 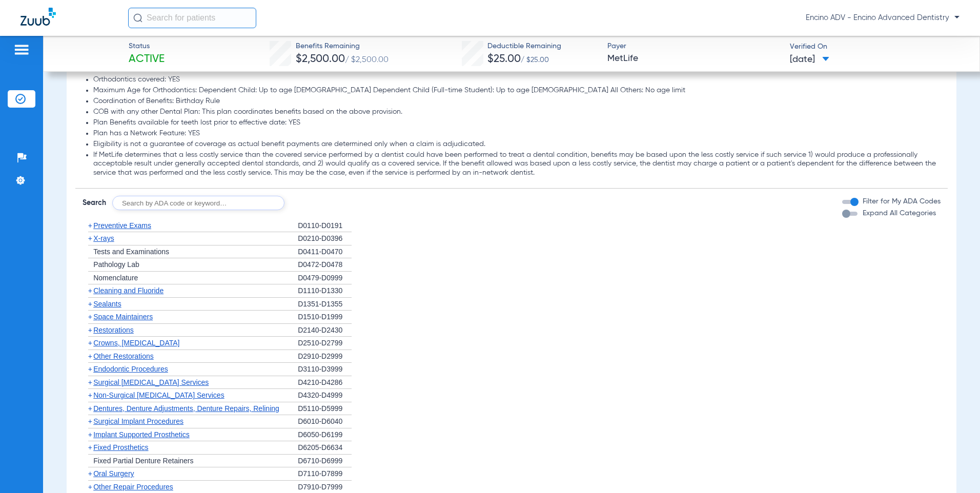 What do you see at coordinates (128, 291) in the screenshot?
I see `span: Cleaning and Fluoride` at bounding box center [128, 291].